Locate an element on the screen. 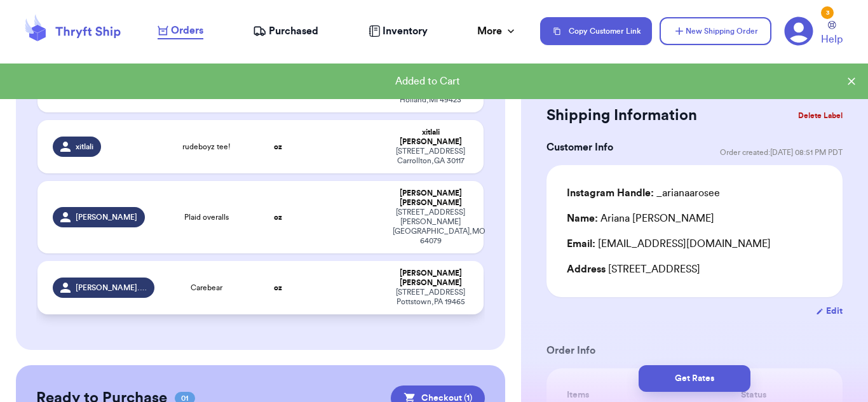 Image resolution: width=868 pixels, height=402 pixels. a: Inventory is located at coordinates (398, 31).